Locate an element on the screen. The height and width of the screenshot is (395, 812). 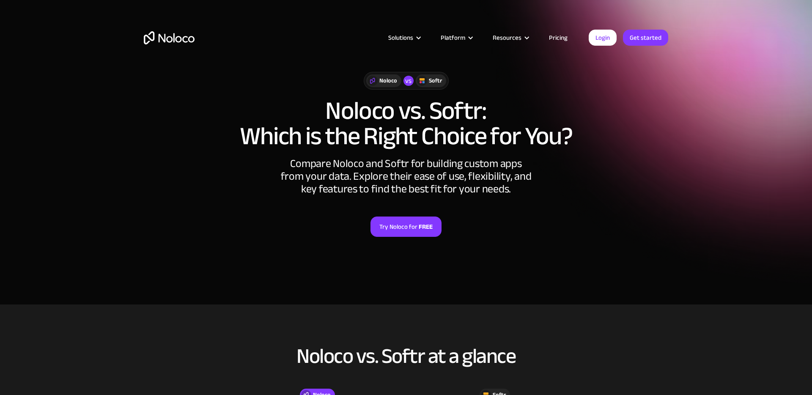
h2: Noloco vs. Softr at a glance is located at coordinates (406, 356).